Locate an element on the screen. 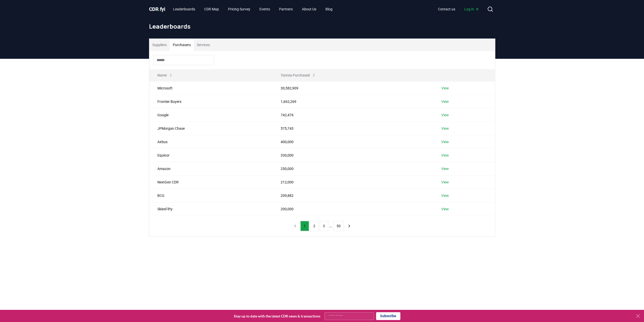 The image size is (644, 322). td: 575,743 is located at coordinates (353, 128).